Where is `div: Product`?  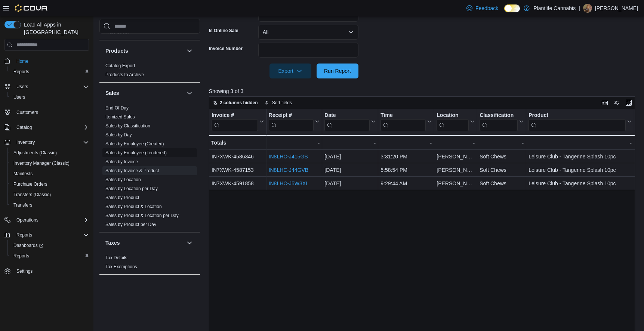
div: Product is located at coordinates (577, 115).